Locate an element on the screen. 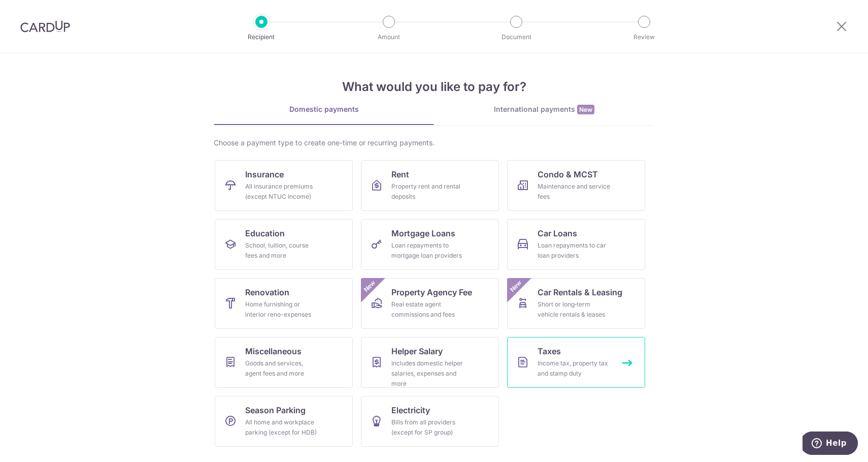 This screenshot has width=868, height=462. p: Document is located at coordinates (517, 37).